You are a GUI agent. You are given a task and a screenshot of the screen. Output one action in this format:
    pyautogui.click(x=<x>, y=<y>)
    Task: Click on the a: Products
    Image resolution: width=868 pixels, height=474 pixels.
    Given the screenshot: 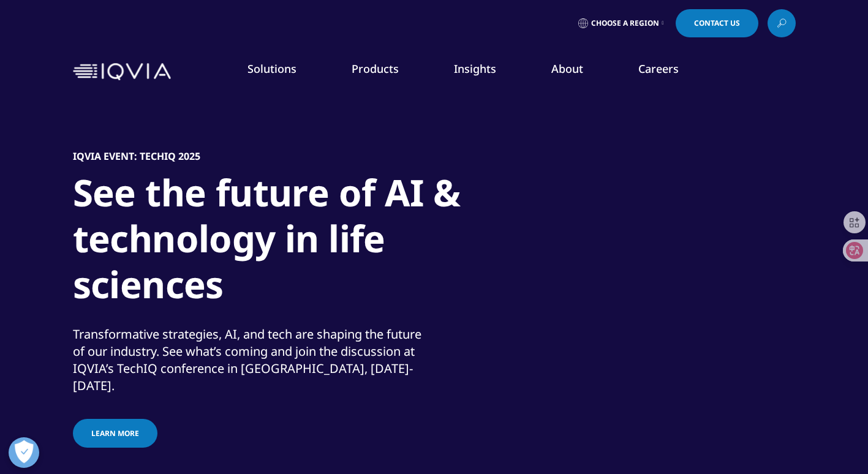 What is the action you would take?
    pyautogui.click(x=375, y=69)
    